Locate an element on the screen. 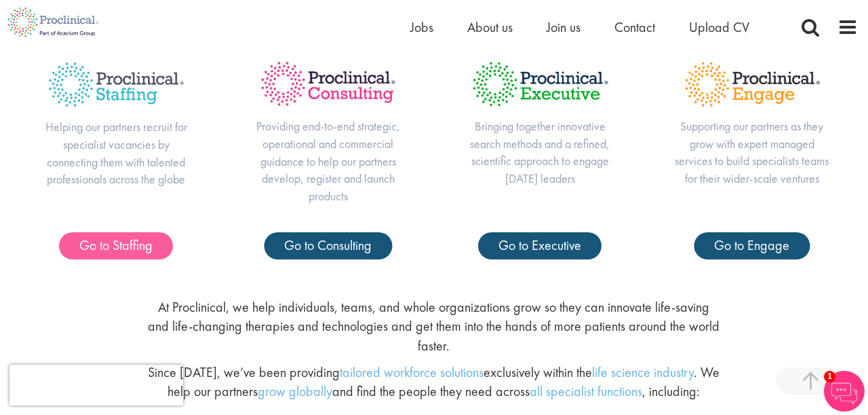  span: Go to Engage is located at coordinates (752, 245).